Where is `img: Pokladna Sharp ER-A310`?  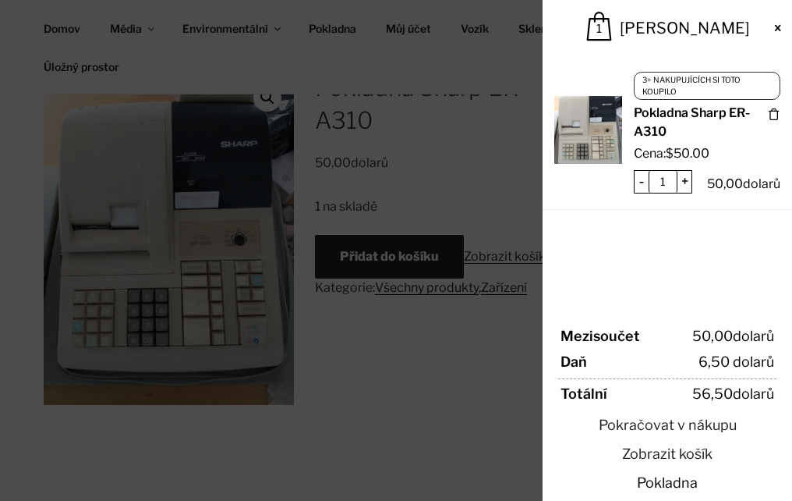 img: Pokladna Sharp ER-A310 is located at coordinates (588, 129).